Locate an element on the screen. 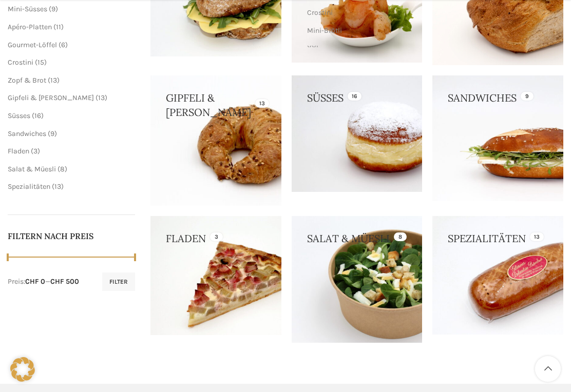 The height and width of the screenshot is (392, 571). span: Mini-Süsses is located at coordinates (28, 9).